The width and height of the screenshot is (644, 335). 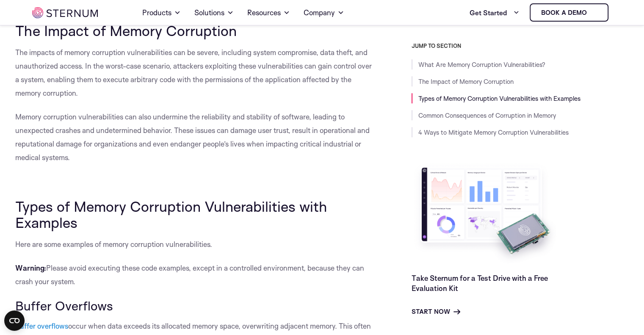 I want to click on h3: JUMP TO SECTION, so click(x=520, y=46).